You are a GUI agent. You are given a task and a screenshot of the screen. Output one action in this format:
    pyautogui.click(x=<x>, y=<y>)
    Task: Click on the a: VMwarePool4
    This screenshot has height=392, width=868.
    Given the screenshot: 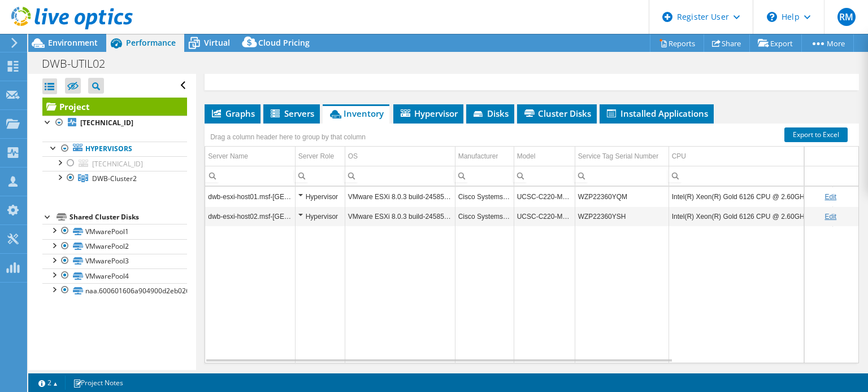 What is the action you would take?
    pyautogui.click(x=114, y=276)
    